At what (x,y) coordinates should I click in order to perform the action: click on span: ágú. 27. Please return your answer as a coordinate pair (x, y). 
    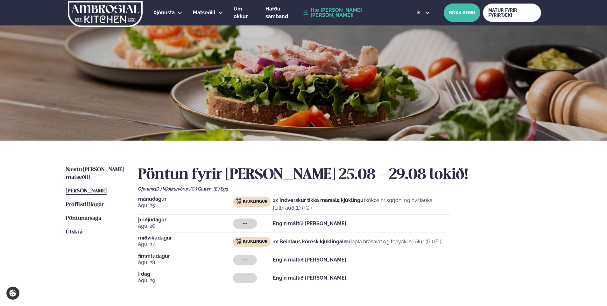
    Looking at the image, I should click on (186, 245).